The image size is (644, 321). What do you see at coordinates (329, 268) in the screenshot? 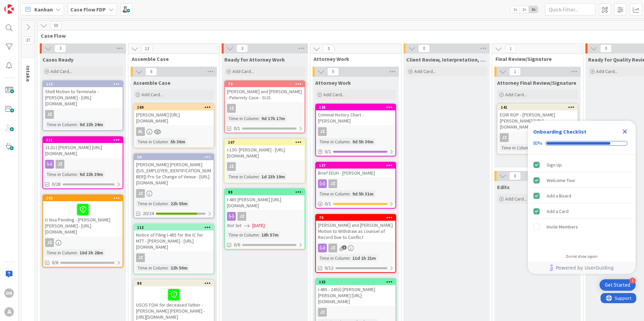
I see `span: 0/12` at bounding box center [329, 268].